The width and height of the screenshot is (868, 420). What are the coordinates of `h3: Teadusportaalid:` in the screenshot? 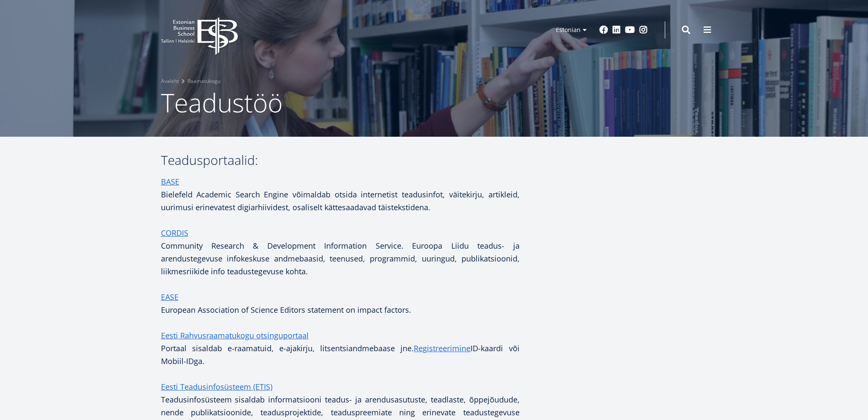 It's located at (341, 160).